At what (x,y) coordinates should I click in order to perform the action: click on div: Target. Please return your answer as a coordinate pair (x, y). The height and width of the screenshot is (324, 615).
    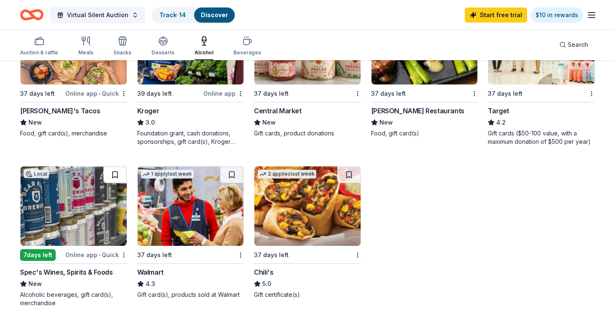
    Looking at the image, I should click on (498, 111).